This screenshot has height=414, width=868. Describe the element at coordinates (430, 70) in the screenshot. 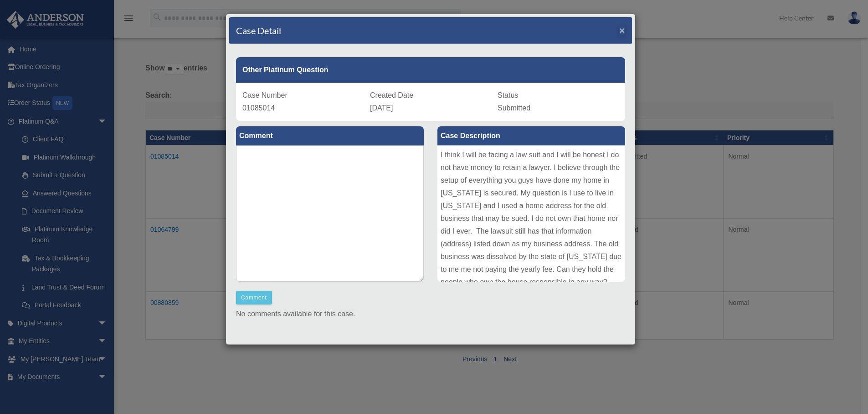

I see `div: Other Platinum Question` at that location.